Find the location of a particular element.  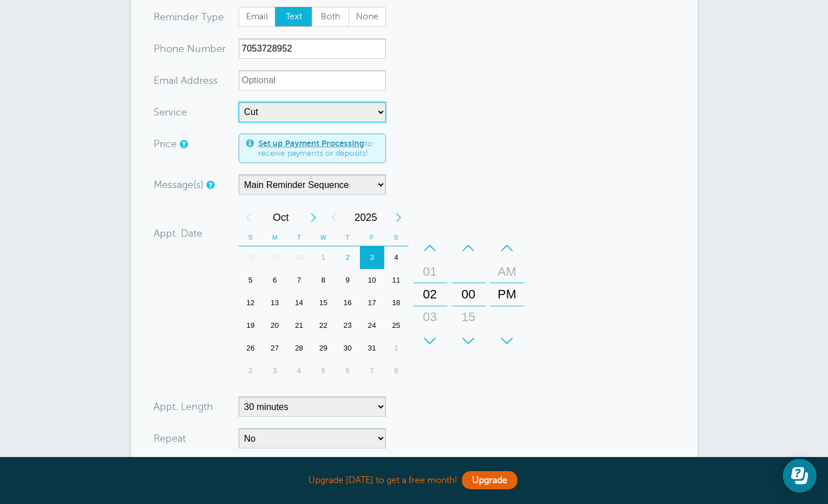

label: Both is located at coordinates (331, 17).